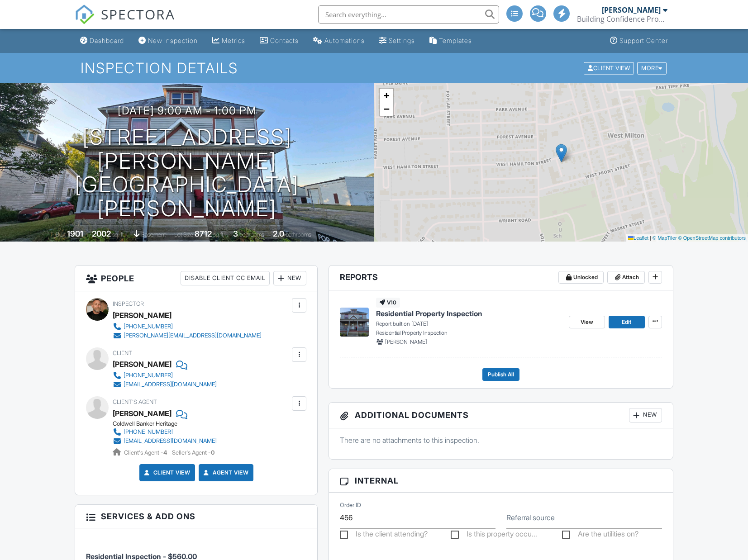 This screenshot has height=560, width=748. Describe the element at coordinates (561, 153) in the screenshot. I see `img: Marker` at that location.